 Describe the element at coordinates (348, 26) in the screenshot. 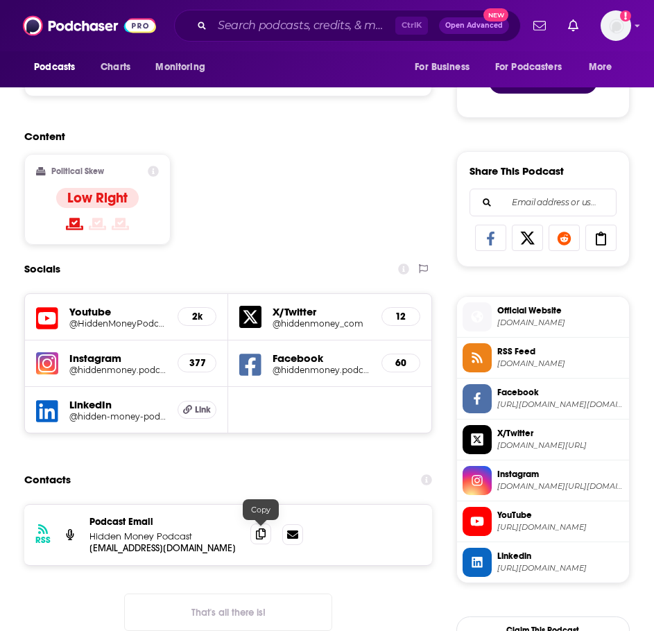

I see `div: Search podcasts, credits, & more...` at that location.